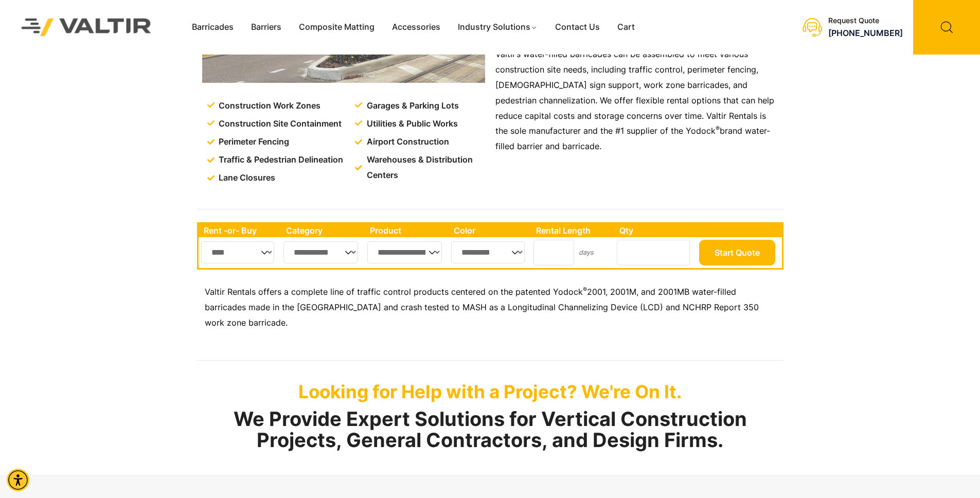  What do you see at coordinates (279, 124) in the screenshot?
I see `span: Construction Site Containment` at bounding box center [279, 124].